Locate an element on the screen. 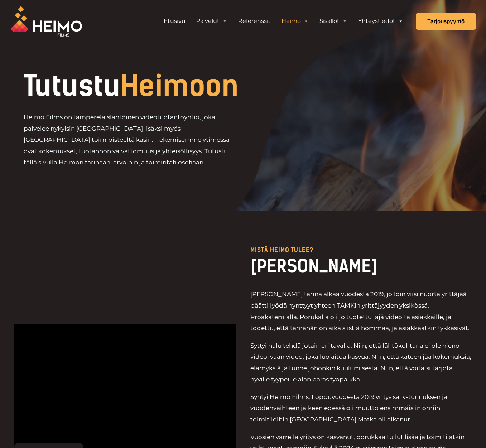 This screenshot has width=486, height=448. p: Syttyi halu tehdä jotain eri tavalla: Niin, että lähtökohtana ei ole hieno video, vaan video, jok... is located at coordinates (361, 363).